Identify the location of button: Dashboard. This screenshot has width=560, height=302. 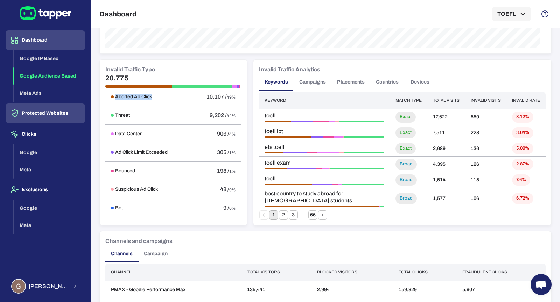
(45, 40).